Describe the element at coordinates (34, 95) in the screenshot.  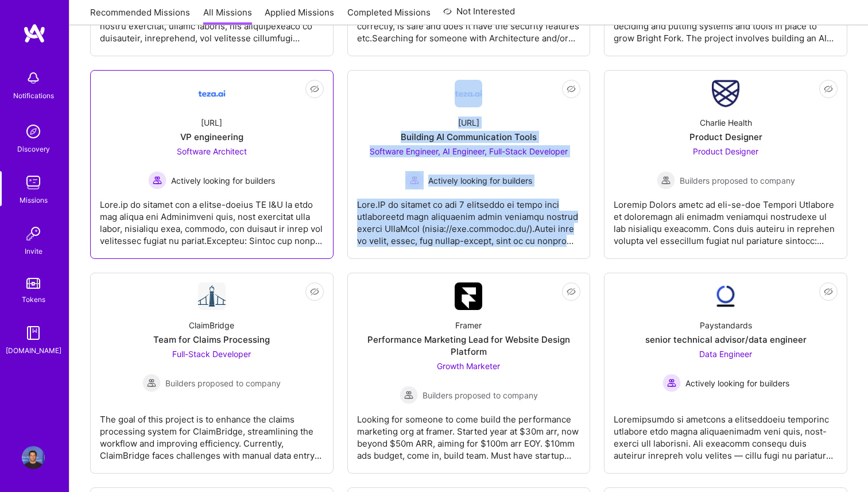
I see `div: Notifications` at that location.